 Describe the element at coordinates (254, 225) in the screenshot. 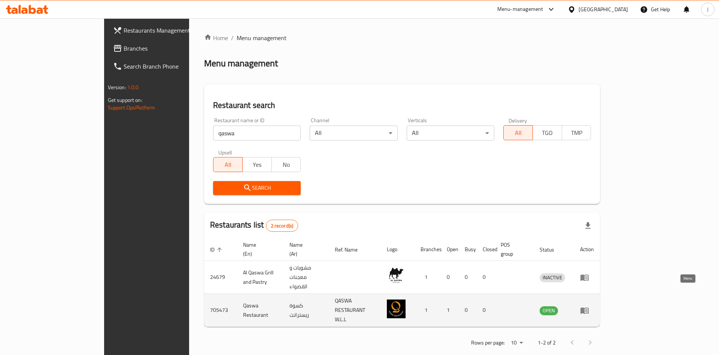

I see `h2: Restaurants list` at that location.